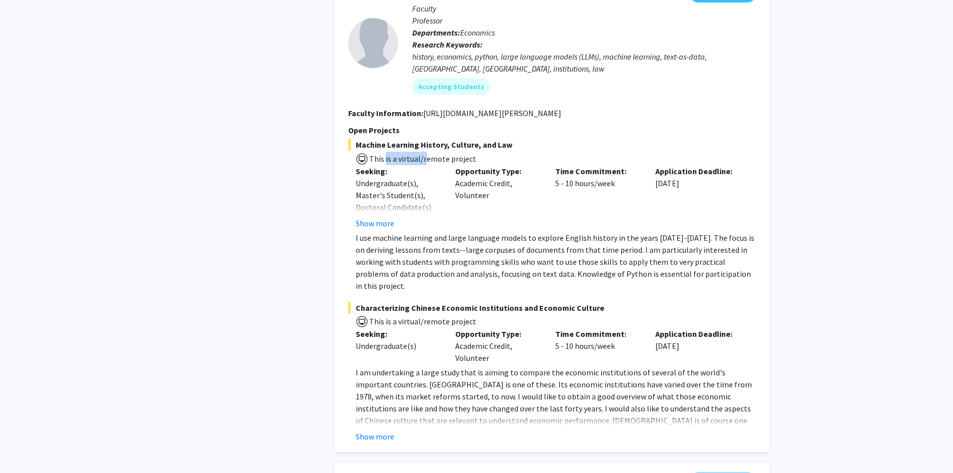 This screenshot has width=953, height=473. I want to click on div: Undergraduate(s), so click(398, 346).